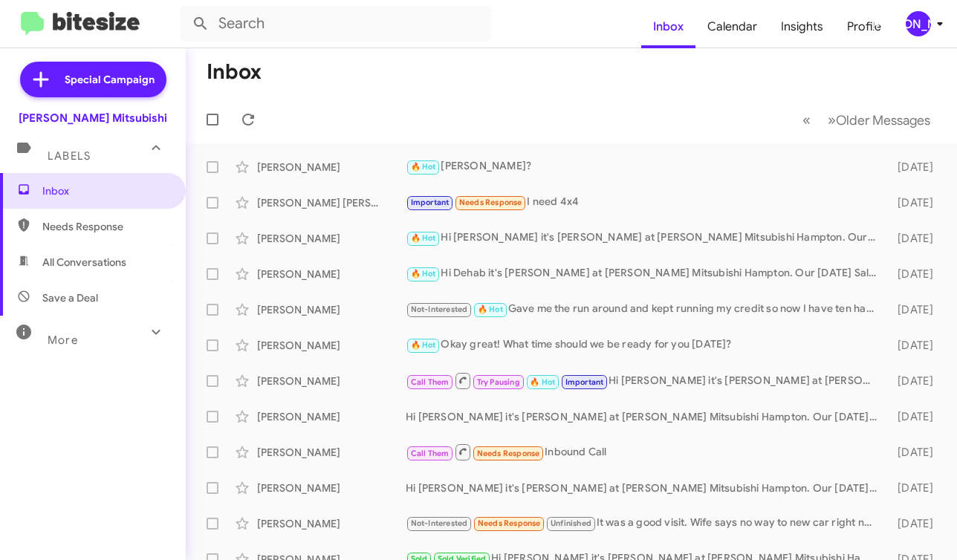 This screenshot has width=957, height=560. Describe the element at coordinates (668, 26) in the screenshot. I see `a: Inbox` at that location.